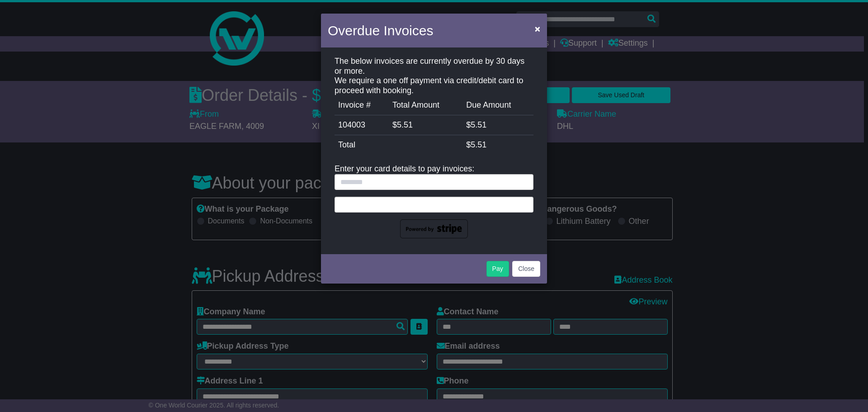  I want to click on button: Pay, so click(498, 269).